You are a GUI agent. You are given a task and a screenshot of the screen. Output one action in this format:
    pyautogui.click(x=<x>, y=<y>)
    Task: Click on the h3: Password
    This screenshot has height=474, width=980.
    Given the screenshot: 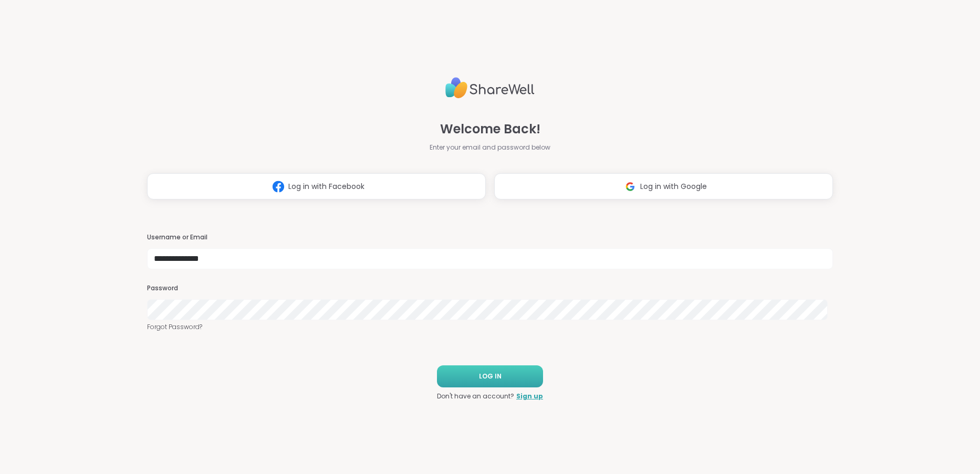 What is the action you would take?
    pyautogui.click(x=490, y=289)
    